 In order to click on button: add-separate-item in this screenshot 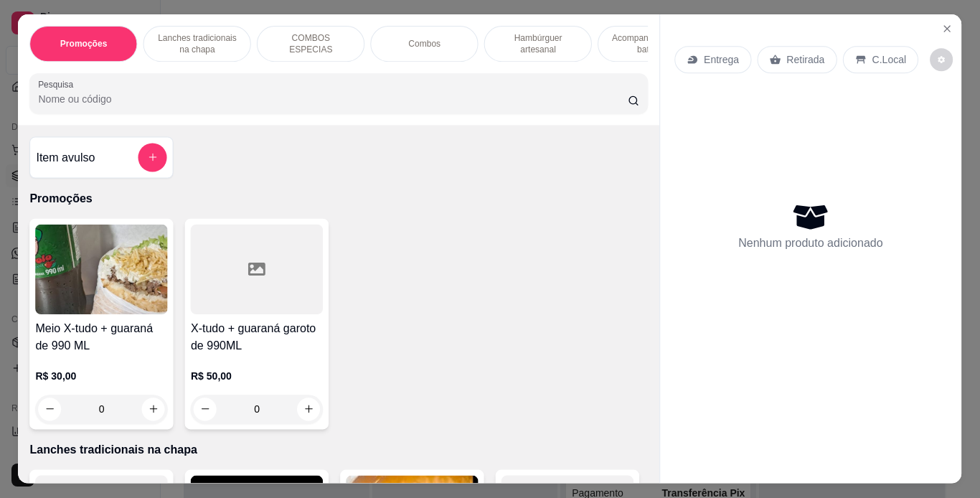, I will do `click(153, 157)`.